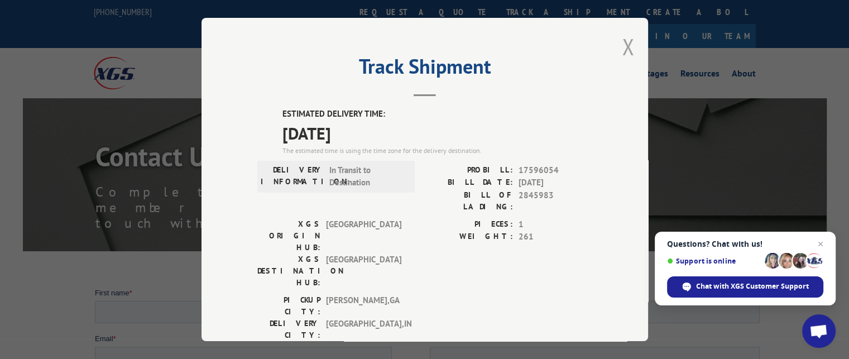 The width and height of the screenshot is (849, 359). Describe the element at coordinates (469, 224) in the screenshot. I see `label: PIECES:` at that location.